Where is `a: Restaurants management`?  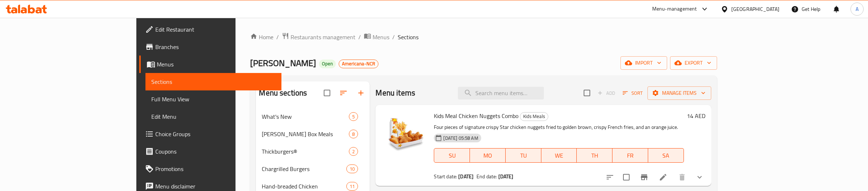 a: Restaurants management is located at coordinates (319, 37).